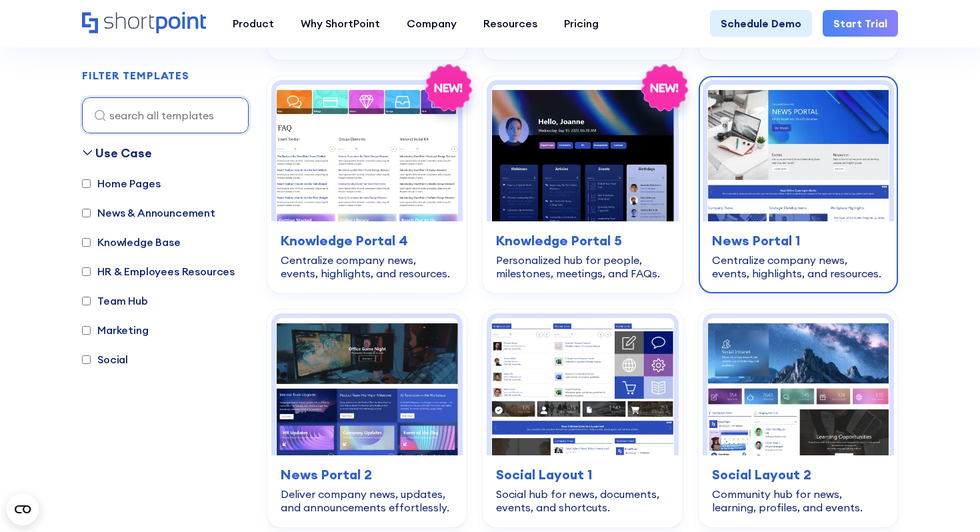 This screenshot has width=980, height=532. I want to click on h2: FILTER TEMPLATES, so click(135, 76).